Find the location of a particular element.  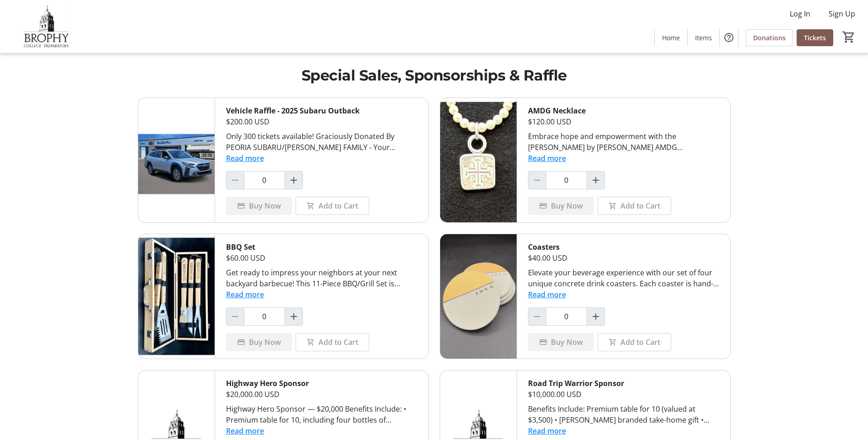

div: Highway Hero Sponsor — $20,000 Benefits Include: • Premium table for 10, including four bottles o... is located at coordinates (321, 414).